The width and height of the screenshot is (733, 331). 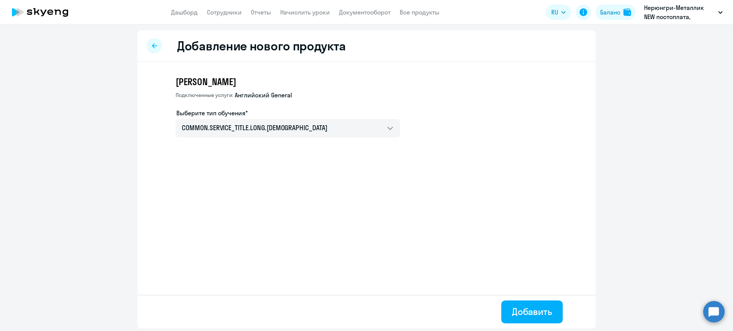 I want to click on button: Нерюнгри-Металлик NEW постоплата, НОРДГОЛД МЕНЕДЖМЕНТ, ООО, so click(x=683, y=12).